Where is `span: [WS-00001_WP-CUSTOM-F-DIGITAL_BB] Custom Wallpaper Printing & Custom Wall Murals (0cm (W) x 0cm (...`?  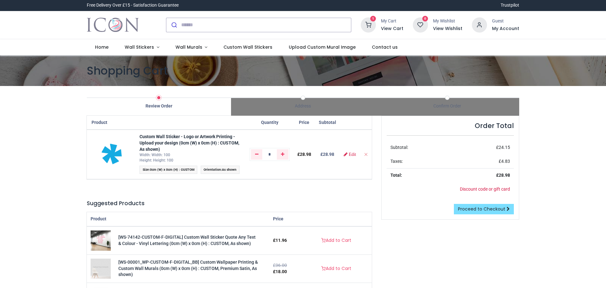
span: [WS-00001_WP-CUSTOM-F-DIGITAL_BB] Custom Wallpaper Printing & Custom Wall Murals (0cm (W) x 0cm (... is located at coordinates (188, 268).